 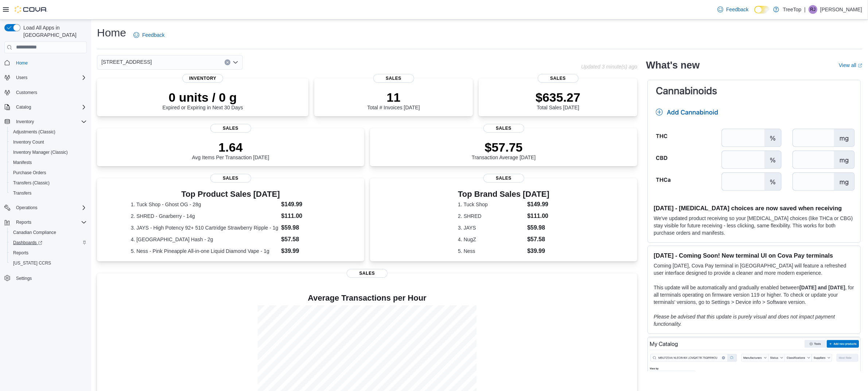 I want to click on svg: External link, so click(x=860, y=65).